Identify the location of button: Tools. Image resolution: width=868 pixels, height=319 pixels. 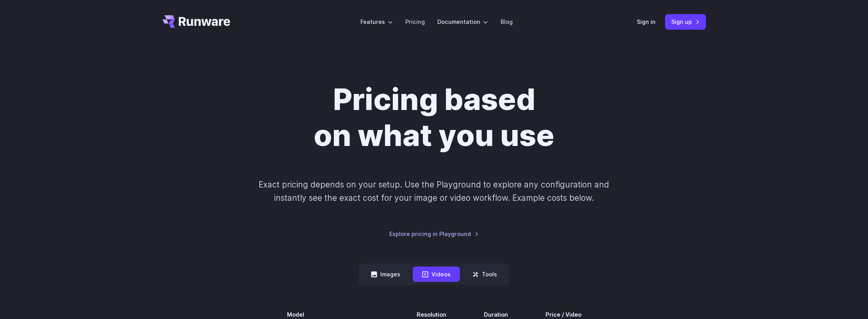
(484, 274).